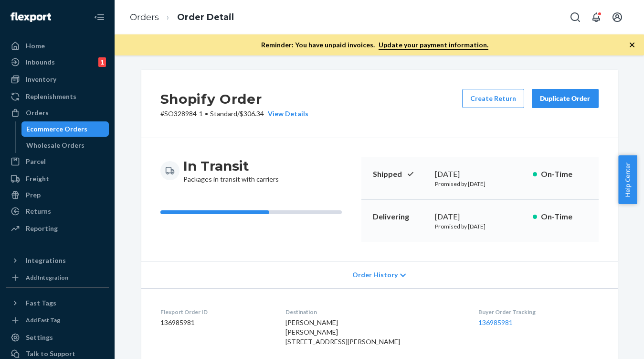 The width and height of the screenshot is (644, 359). I want to click on div: Integrations, so click(46, 261).